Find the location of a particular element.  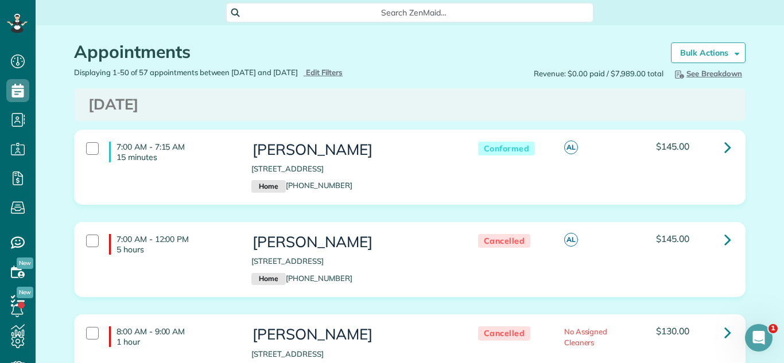

strong: Bulk Actions is located at coordinates (704, 53).